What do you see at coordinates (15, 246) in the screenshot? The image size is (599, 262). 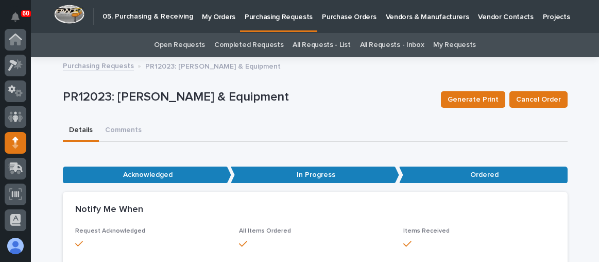 I see `button: users-avatar` at bounding box center [15, 246].